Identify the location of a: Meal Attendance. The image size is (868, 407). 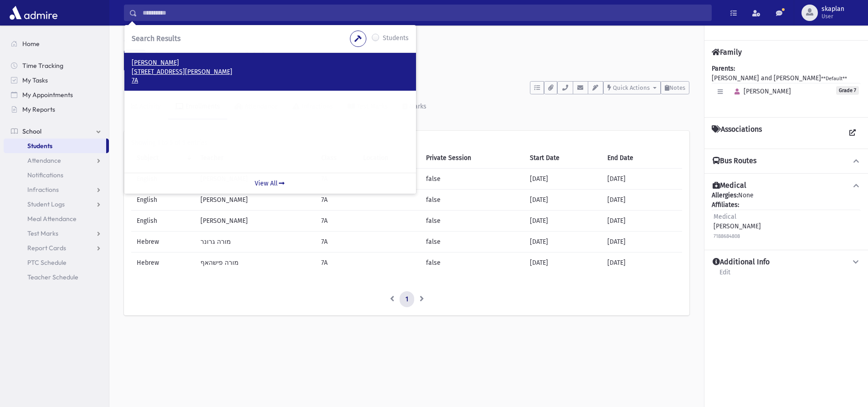
(56, 219).